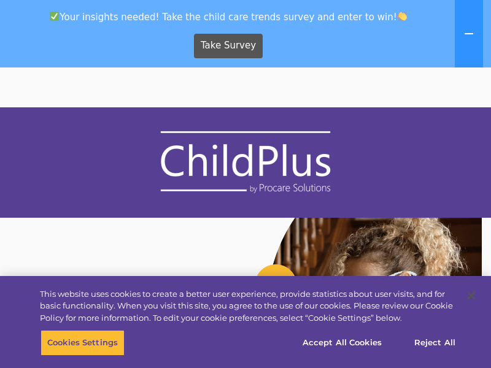 The width and height of the screenshot is (491, 368). I want to click on button: Close, so click(471, 296).